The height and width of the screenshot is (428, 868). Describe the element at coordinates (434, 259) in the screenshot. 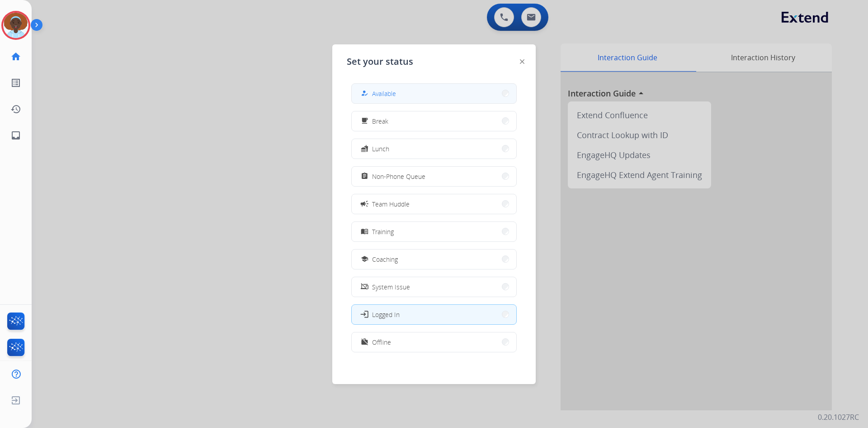

I see `button: Coaching` at that location.